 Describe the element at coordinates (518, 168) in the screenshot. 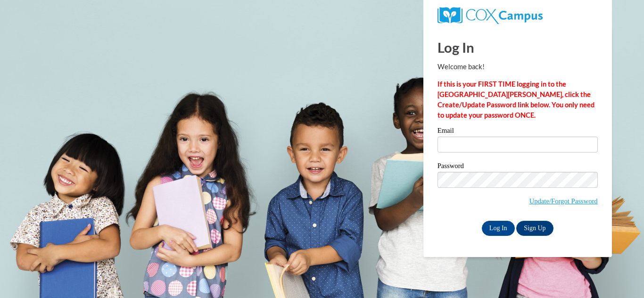

I see `label: Password` at that location.